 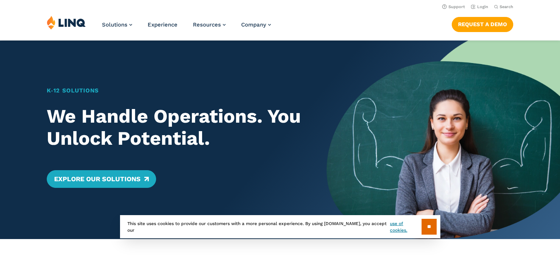 I want to click on img: LINQ | K‑12 Software, so click(x=66, y=22).